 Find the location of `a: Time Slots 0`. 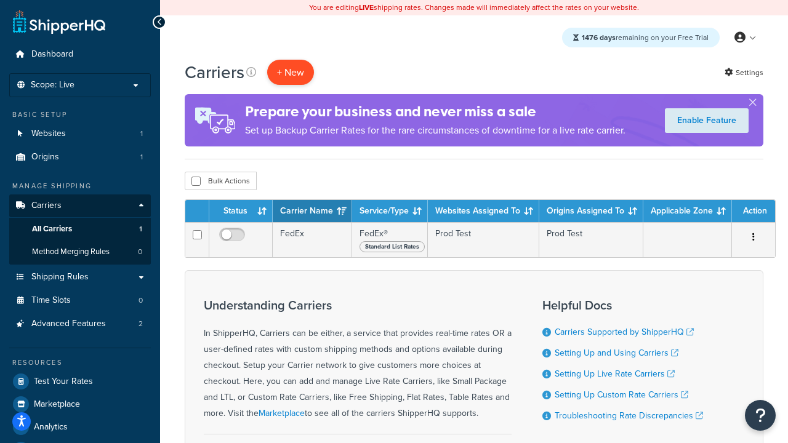

a: Time Slots 0 is located at coordinates (80, 300).